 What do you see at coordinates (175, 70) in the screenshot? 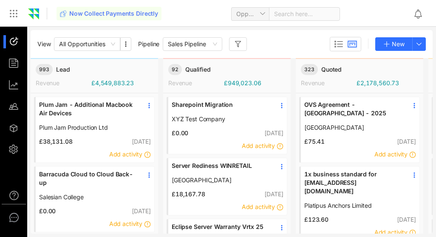
I see `span: 92` at bounding box center [175, 70].